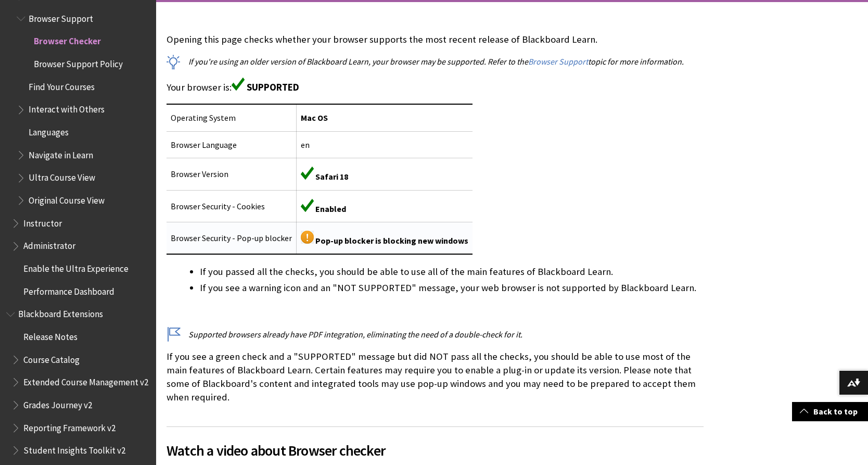 This screenshot has height=465, width=868. What do you see at coordinates (435, 86) in the screenshot?
I see `p: Your browser is:` at bounding box center [435, 86].